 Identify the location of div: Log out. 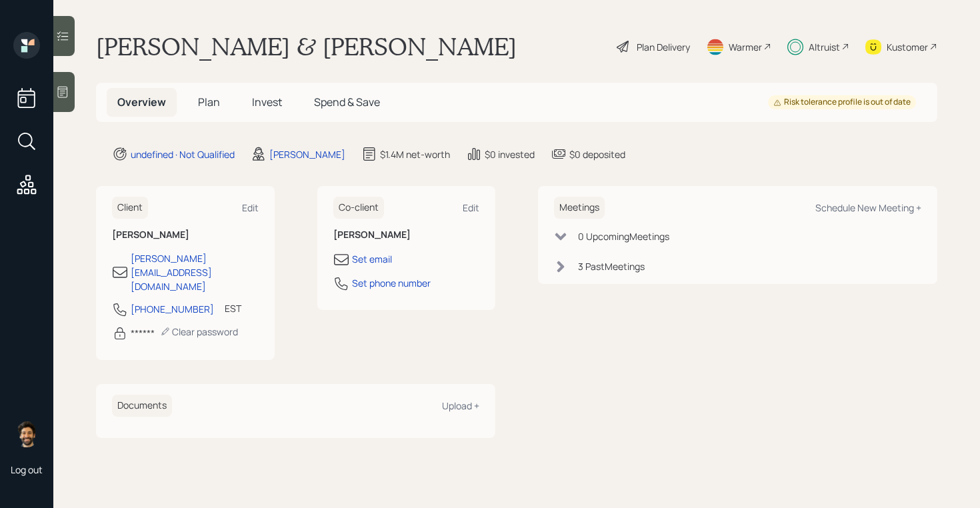
(27, 469).